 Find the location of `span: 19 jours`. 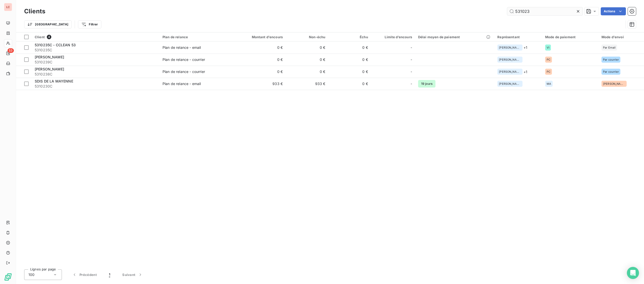

span: 19 jours is located at coordinates (426, 84).